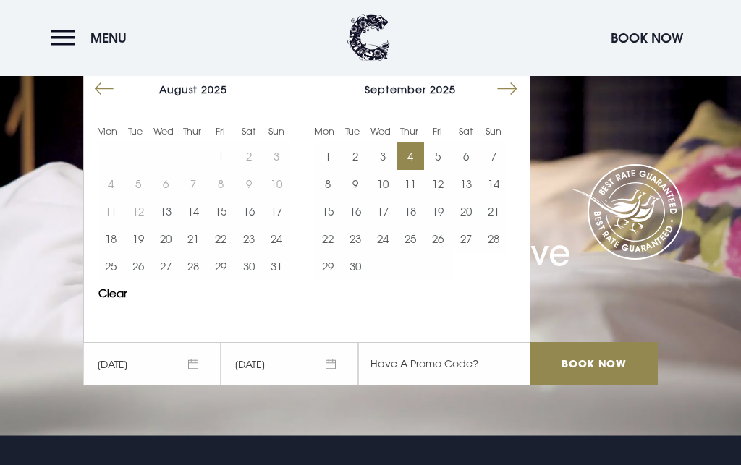 Image resolution: width=741 pixels, height=465 pixels. I want to click on td: Choose Saturday, August 23, 2025 as your end date., so click(249, 239).